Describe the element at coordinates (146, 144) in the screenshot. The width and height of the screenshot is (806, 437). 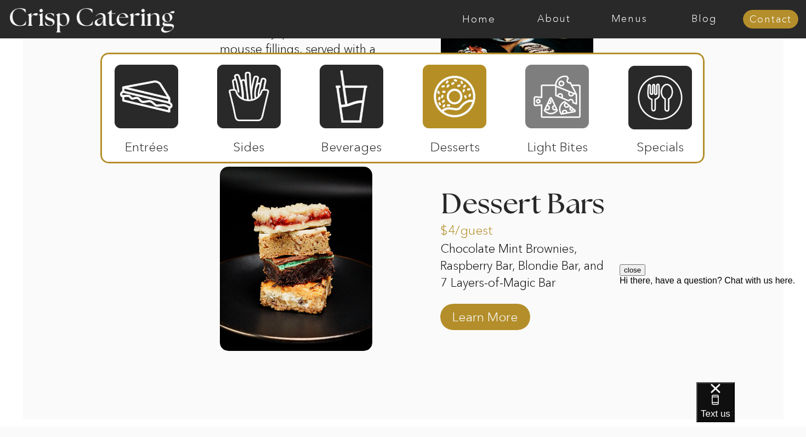
I see `p: Entrées` at that location.